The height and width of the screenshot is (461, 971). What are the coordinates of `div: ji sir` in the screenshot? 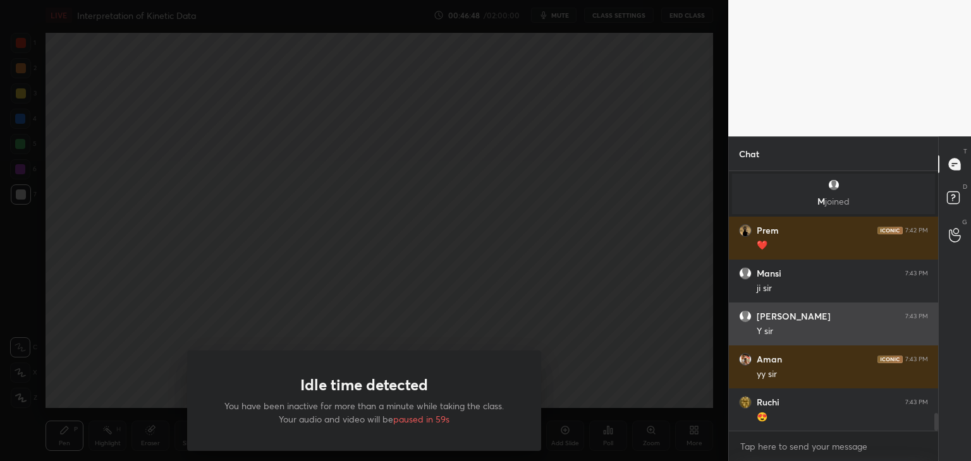 It's located at (842, 289).